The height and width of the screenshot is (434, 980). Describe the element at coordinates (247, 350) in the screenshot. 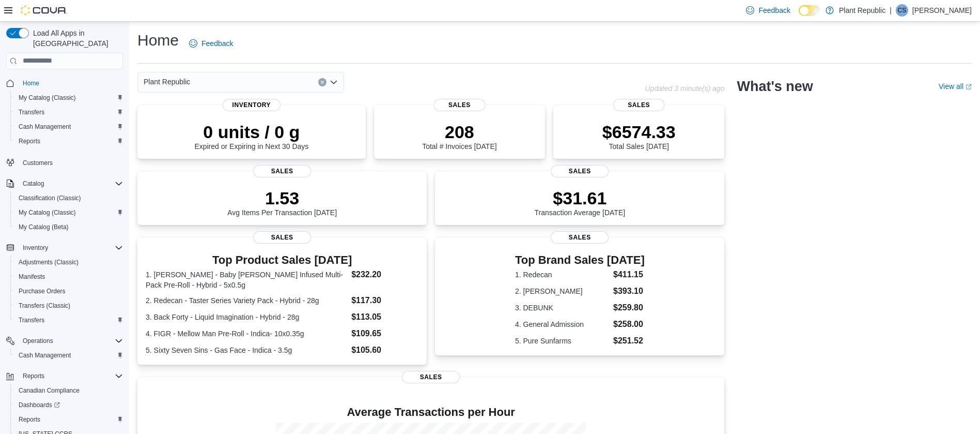

I see `dt: 5. Sixty Seven Sins - Gas Face - Indica - 3.5g` at that location.